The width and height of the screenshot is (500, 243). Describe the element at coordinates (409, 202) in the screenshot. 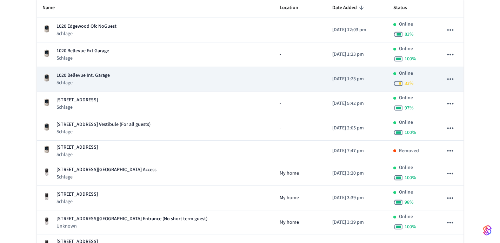

I see `span: 98 %` at that location.